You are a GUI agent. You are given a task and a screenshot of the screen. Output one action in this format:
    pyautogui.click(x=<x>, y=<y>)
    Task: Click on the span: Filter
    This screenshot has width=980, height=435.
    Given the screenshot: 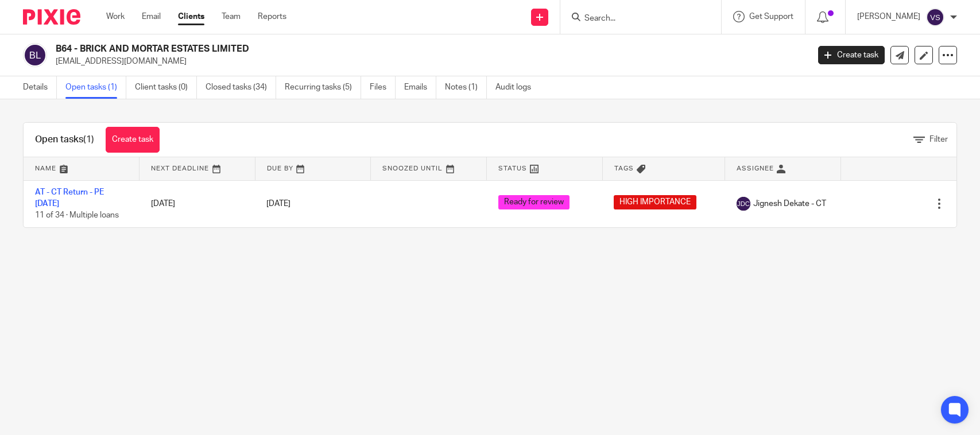 What is the action you would take?
    pyautogui.click(x=938, y=140)
    